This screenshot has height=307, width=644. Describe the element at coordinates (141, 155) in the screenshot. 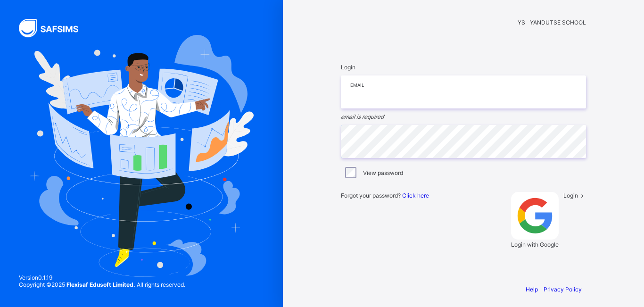

I see `img: Hero Image` at that location.